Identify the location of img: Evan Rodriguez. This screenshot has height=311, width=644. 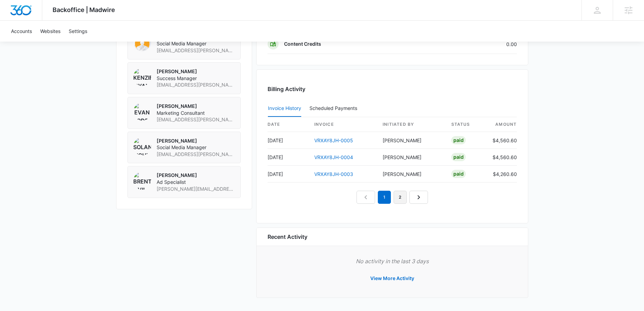
(142, 112).